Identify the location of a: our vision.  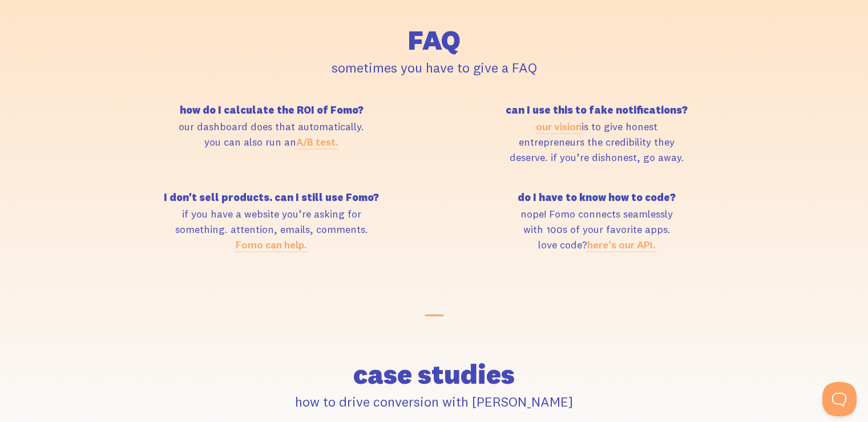
(559, 126).